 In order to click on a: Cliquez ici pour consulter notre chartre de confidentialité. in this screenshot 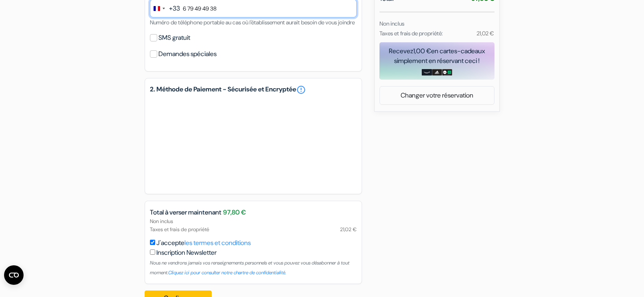, I will do `click(227, 273)`.